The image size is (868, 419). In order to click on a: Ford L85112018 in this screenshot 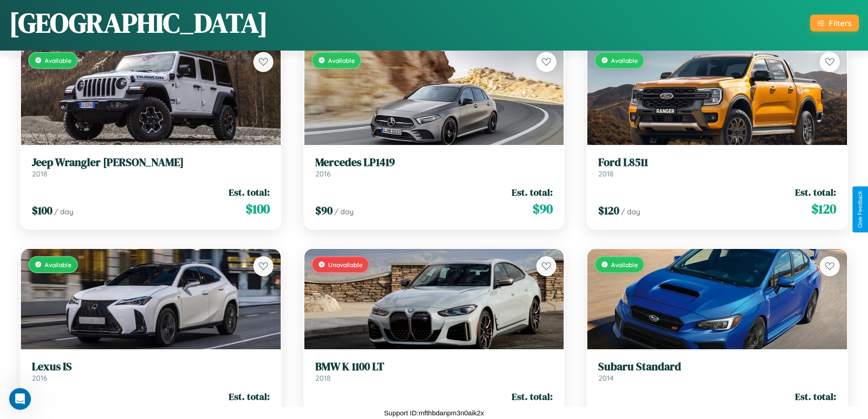, I will do `click(717, 167)`.